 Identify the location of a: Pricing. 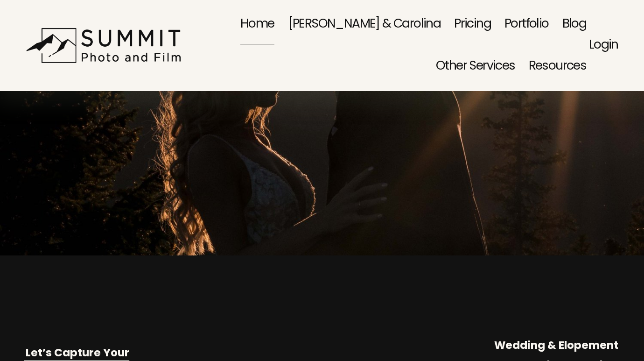
(473, 24).